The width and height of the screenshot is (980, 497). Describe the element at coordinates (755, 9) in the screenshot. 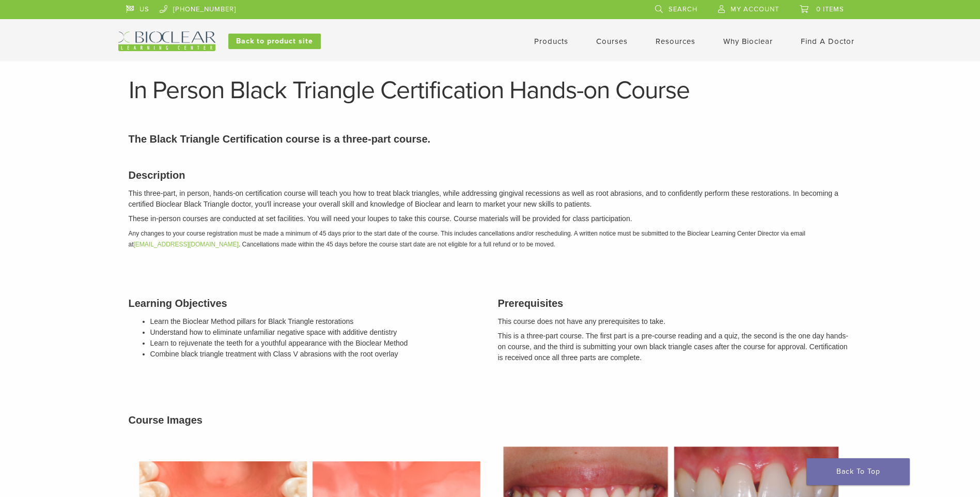

I see `span: My Account` at that location.